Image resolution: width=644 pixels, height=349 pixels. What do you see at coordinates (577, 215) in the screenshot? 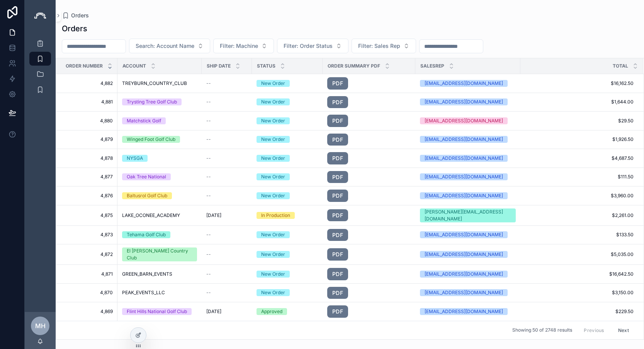
I see `span: $2,261.00` at bounding box center [577, 215].